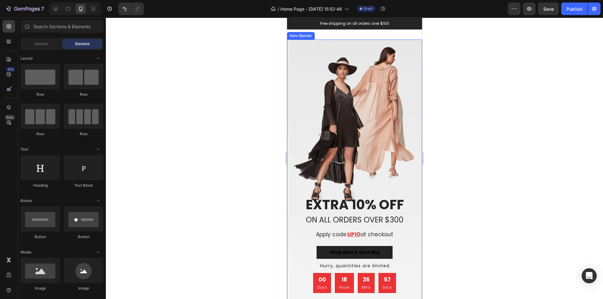  What do you see at coordinates (62, 26) in the screenshot?
I see `input: Search Sections & Elements` at bounding box center [62, 26].